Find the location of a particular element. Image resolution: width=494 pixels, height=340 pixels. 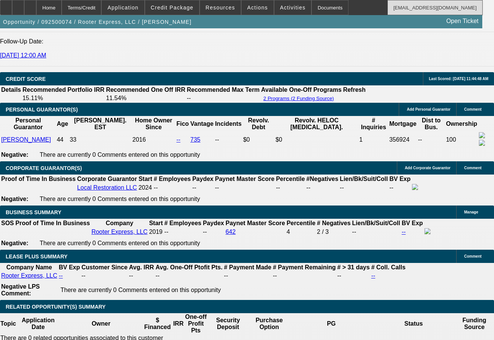

b: Dist to Bus. is located at coordinates (431, 124).